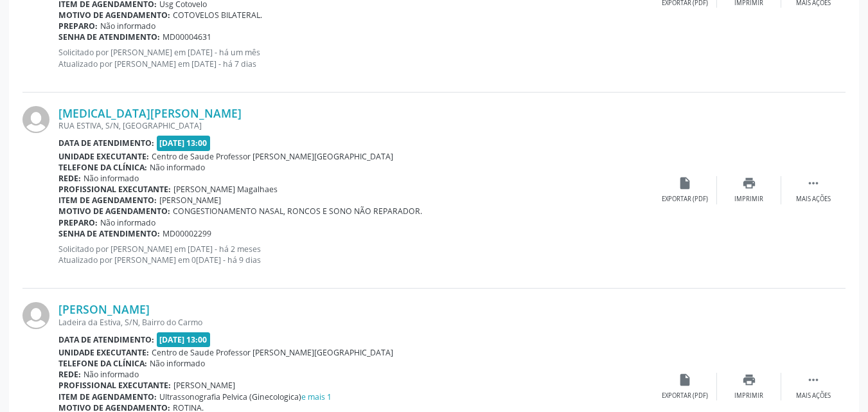 This screenshot has width=868, height=412. I want to click on span: MD00004631, so click(187, 37).